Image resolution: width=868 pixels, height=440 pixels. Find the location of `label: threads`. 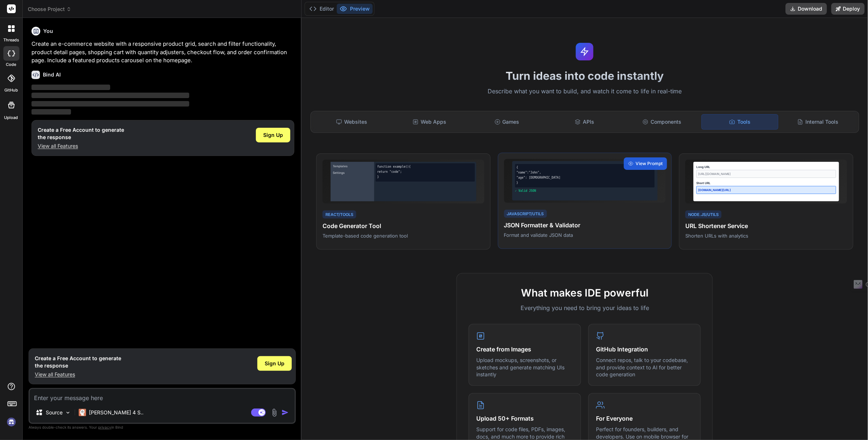

label: threads is located at coordinates (11, 40).